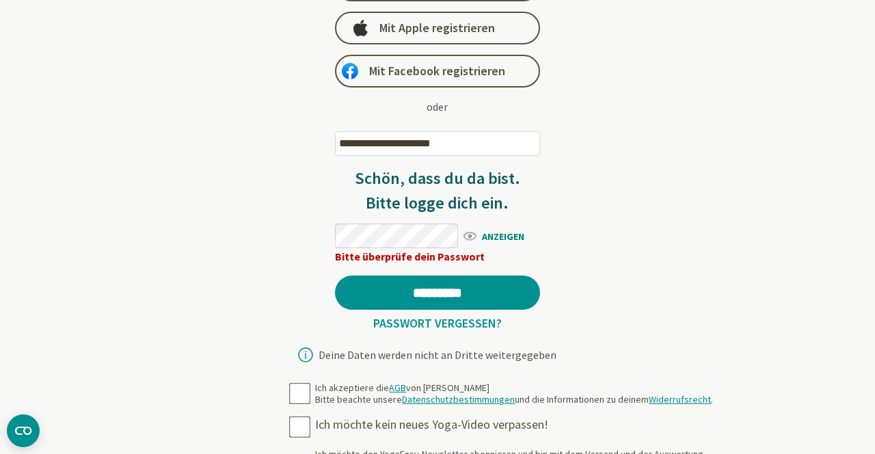 This screenshot has height=454, width=875. What do you see at coordinates (517, 424) in the screenshot?
I see `div: Ich möchte kein neues Yoga-Video verpassen!` at bounding box center [517, 424].